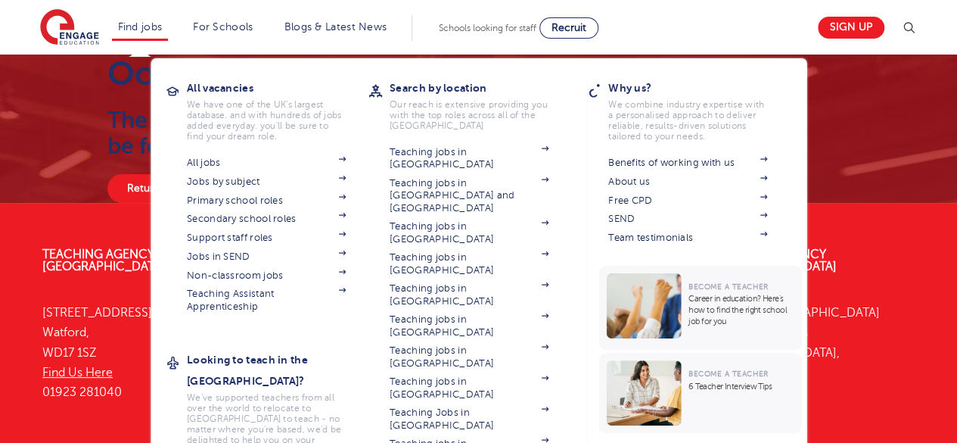 The width and height of the screenshot is (957, 443). Describe the element at coordinates (168, 188) in the screenshot. I see `a: Return To Home` at that location.